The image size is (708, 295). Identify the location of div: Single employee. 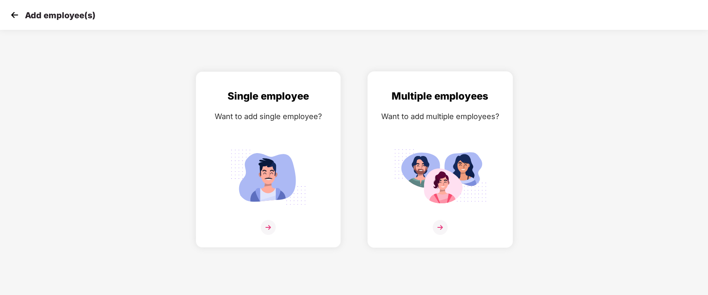
(268, 96).